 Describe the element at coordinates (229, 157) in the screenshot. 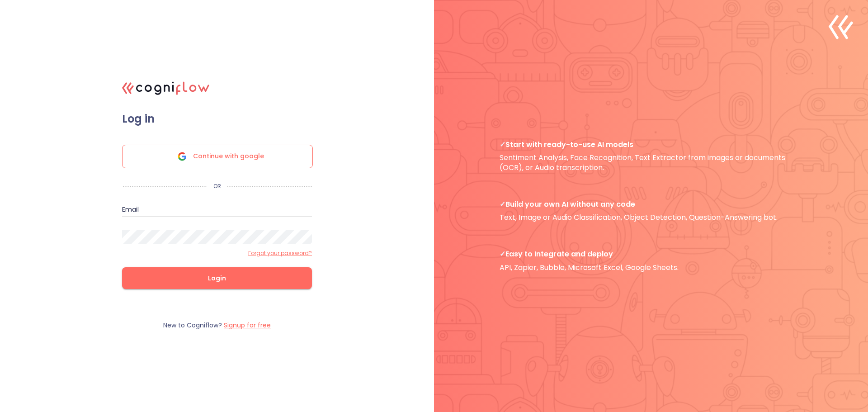

I see `span: Continue with google` at that location.